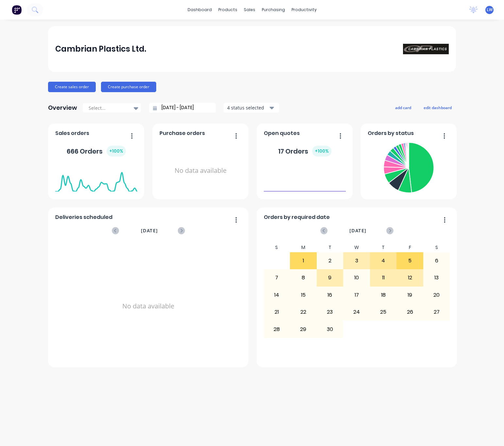 Image resolution: width=504 pixels, height=446 pixels. What do you see at coordinates (303, 247) in the screenshot?
I see `div: M` at bounding box center [303, 247].